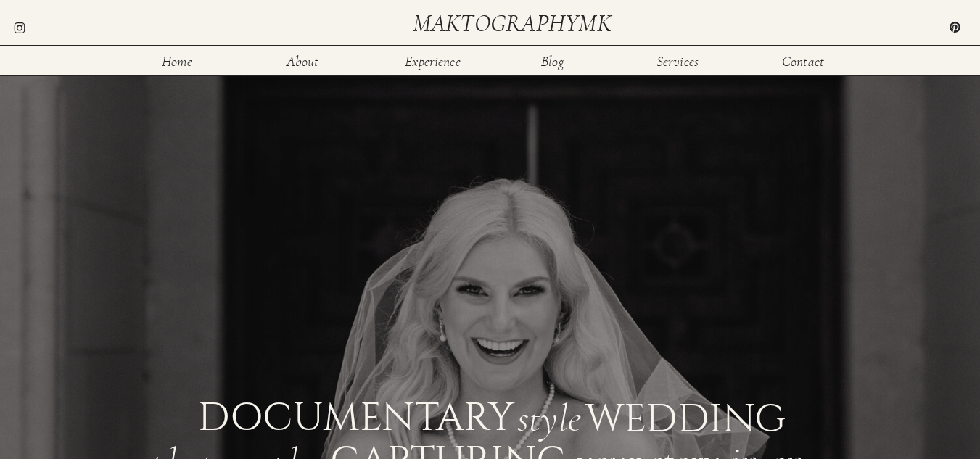  I want to click on nav: Home, so click(177, 60).